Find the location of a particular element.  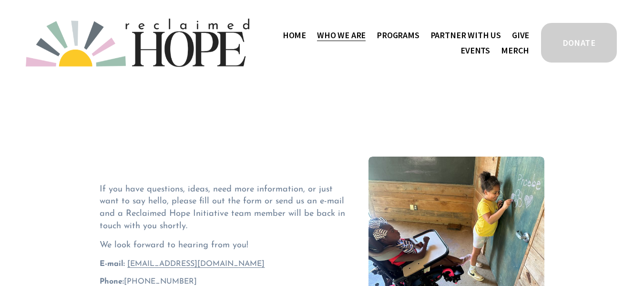

strong: E-mail: is located at coordinates (112, 264).